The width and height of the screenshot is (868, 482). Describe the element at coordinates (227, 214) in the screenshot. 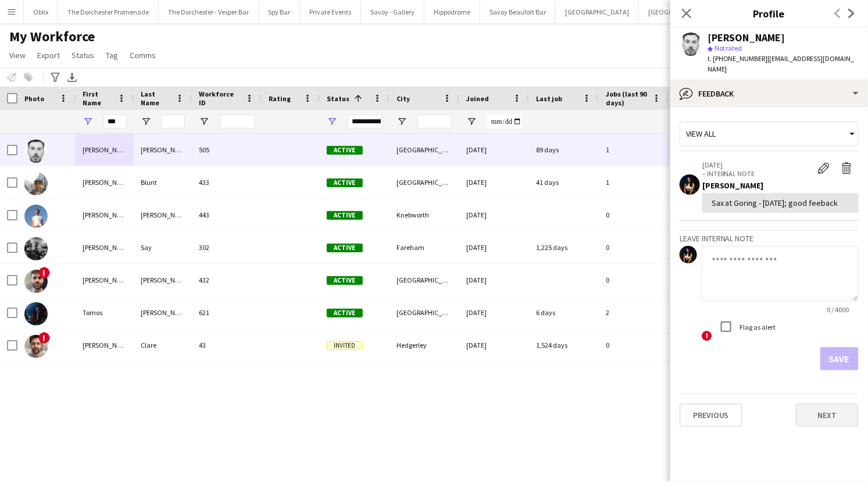

I see `div: 443` at that location.